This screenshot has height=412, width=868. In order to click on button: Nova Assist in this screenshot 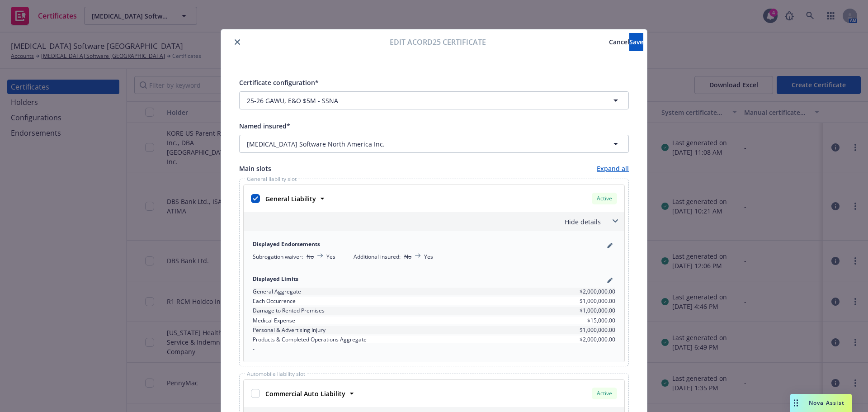, I will do `click(822, 403)`.